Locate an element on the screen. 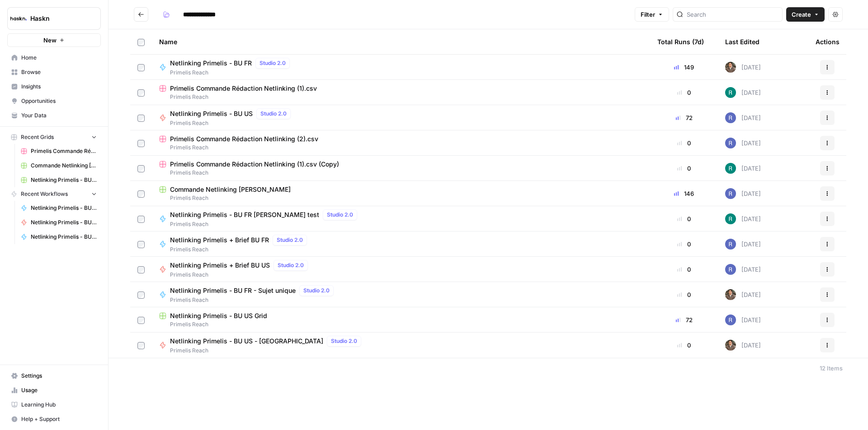 The width and height of the screenshot is (868, 430). span: Your Data is located at coordinates (59, 116).